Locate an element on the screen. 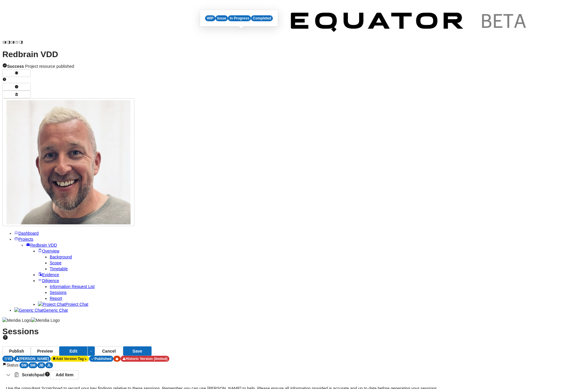 The height and width of the screenshot is (389, 588). strong: Success is located at coordinates (15, 67).